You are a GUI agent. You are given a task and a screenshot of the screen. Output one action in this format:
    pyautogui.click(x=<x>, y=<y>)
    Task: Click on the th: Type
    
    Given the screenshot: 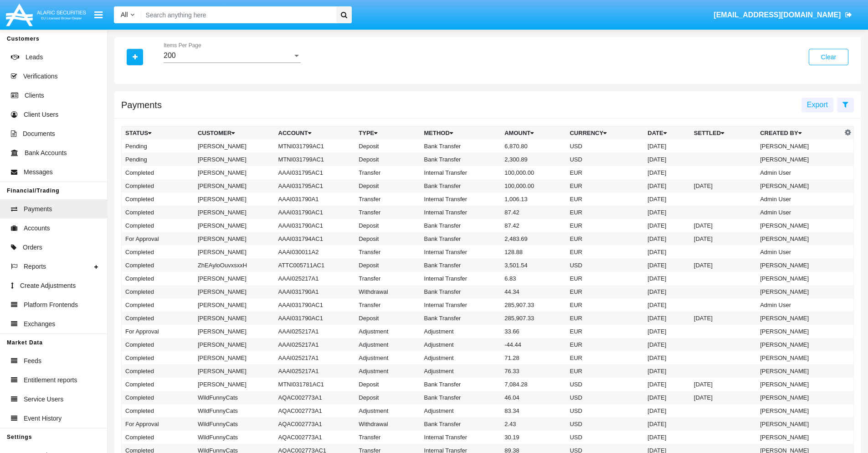 What is the action you would take?
    pyautogui.click(x=387, y=133)
    